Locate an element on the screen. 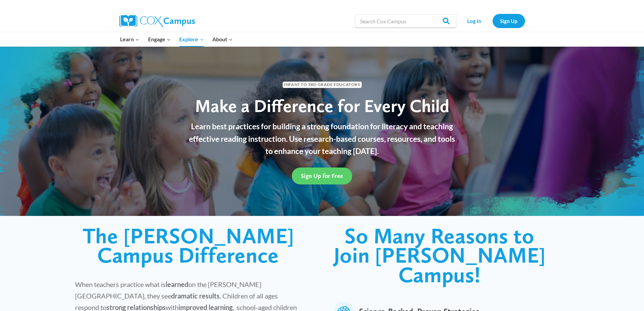  span: Infant to 3rd Grade Educators is located at coordinates (322, 84).